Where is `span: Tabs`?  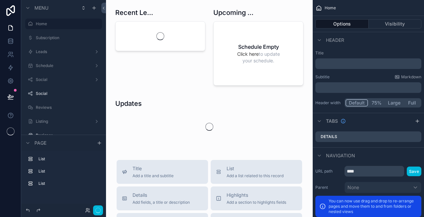
span: Tabs is located at coordinates (332, 121).